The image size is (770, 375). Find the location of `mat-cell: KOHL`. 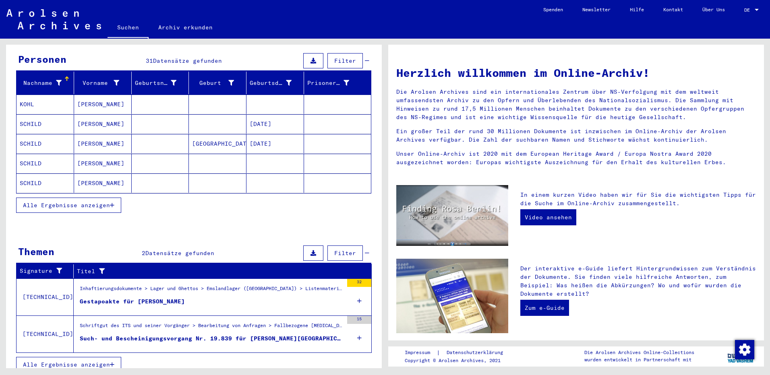

mat-cell: KOHL is located at coordinates (45, 104).